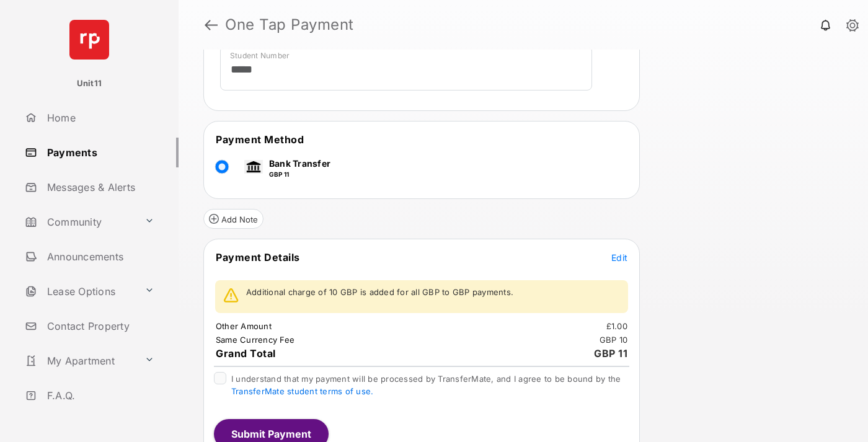  What do you see at coordinates (379, 293) in the screenshot?
I see `p: Additional charge of 10 GBP is added for all GBP to GBP payments.` at bounding box center [379, 293].